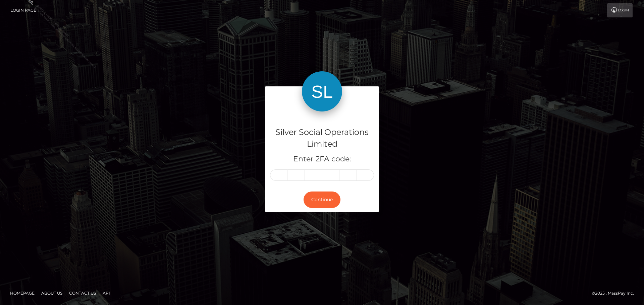  I want to click on h4: Silver Social Operations Limited, so click(322, 138).